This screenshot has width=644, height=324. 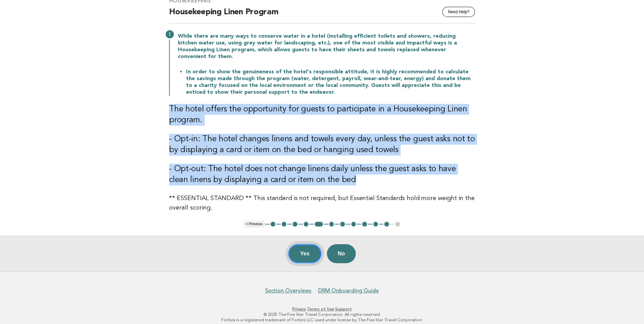 I want to click on button: 4, so click(x=306, y=224).